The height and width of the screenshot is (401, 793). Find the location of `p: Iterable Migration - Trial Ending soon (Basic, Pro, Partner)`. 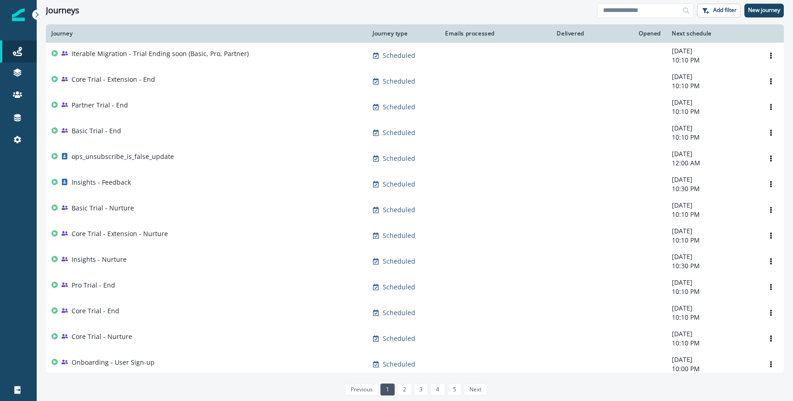

p: Iterable Migration - Trial Ending soon (Basic, Pro, Partner) is located at coordinates (160, 54).